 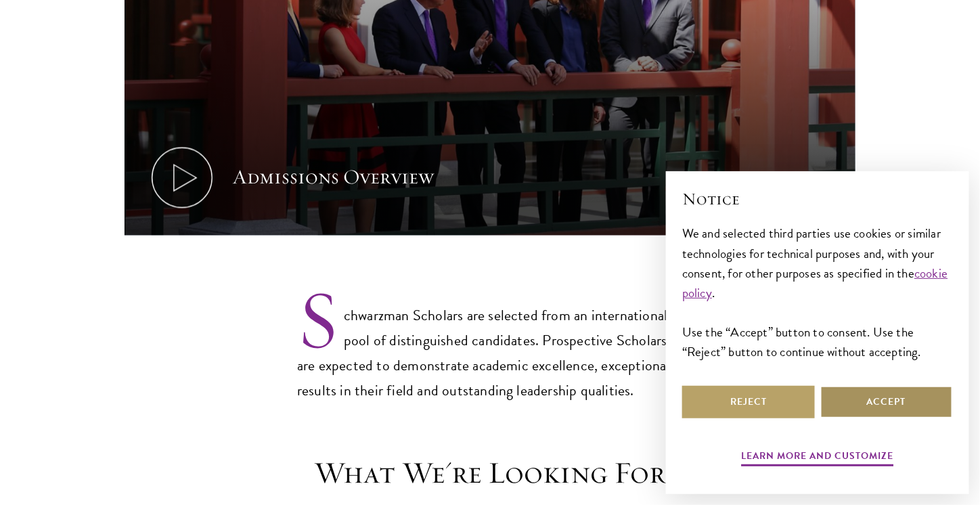 I want to click on button: Reject, so click(x=749, y=402).